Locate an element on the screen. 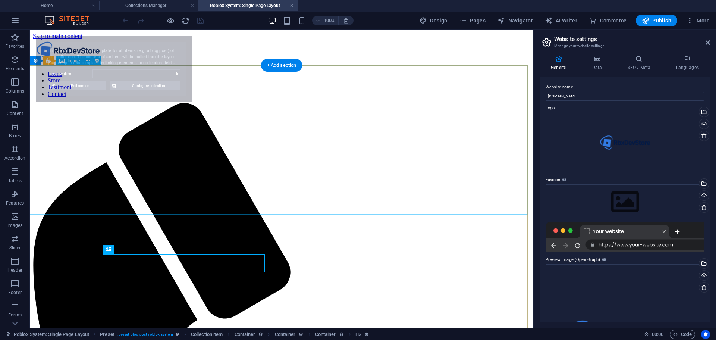  h4: Data is located at coordinates (598, 63).